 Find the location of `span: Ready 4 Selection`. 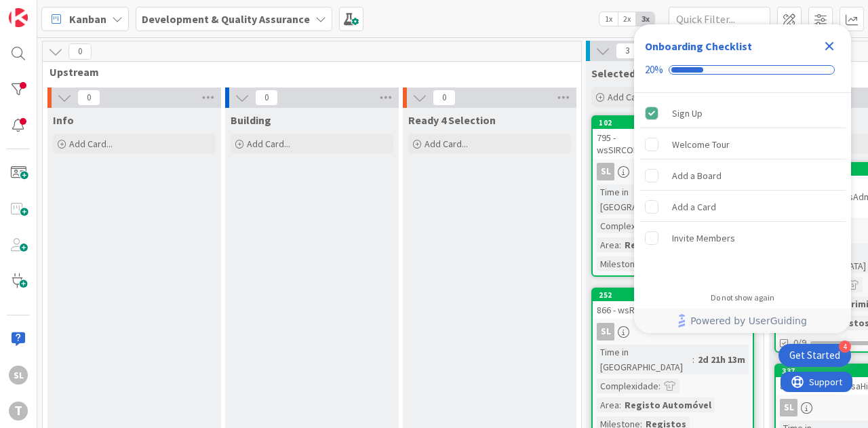

span: Ready 4 Selection is located at coordinates (451, 120).